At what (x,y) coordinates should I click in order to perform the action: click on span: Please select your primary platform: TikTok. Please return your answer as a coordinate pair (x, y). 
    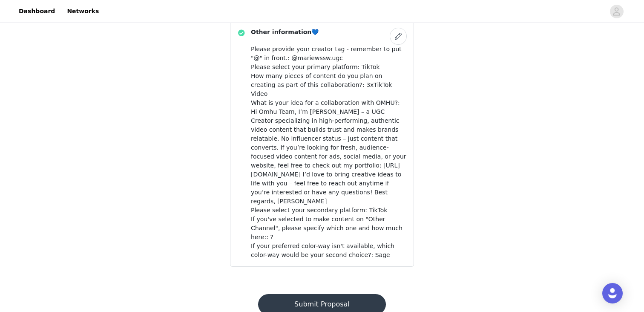
    Looking at the image, I should click on (315, 67).